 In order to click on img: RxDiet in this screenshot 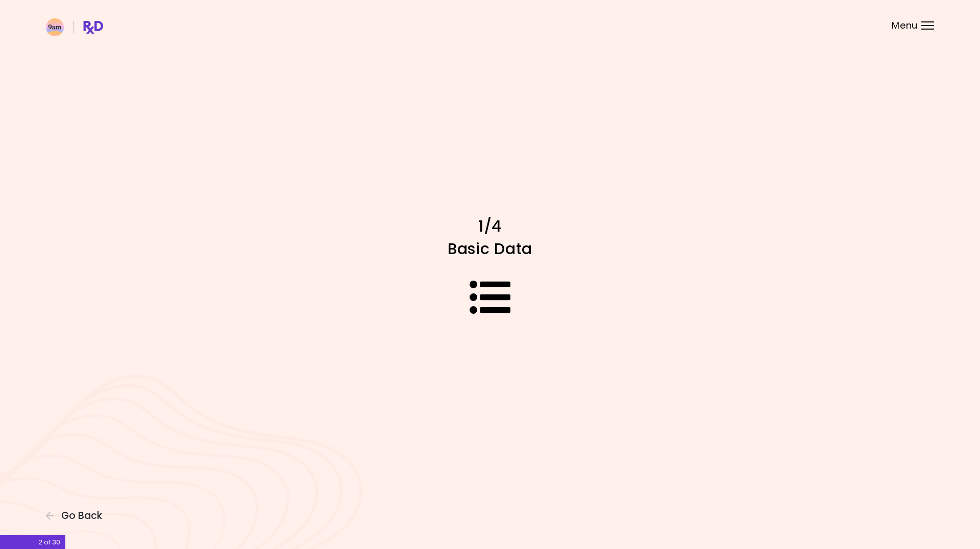, I will do `click(74, 27)`.